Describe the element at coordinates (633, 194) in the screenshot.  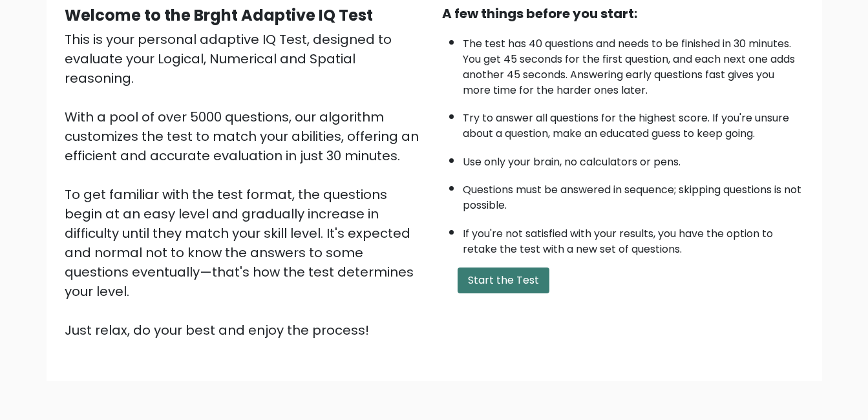
I see `li: Questions must be answered in sequence; skipping questions is not possible.` at that location.